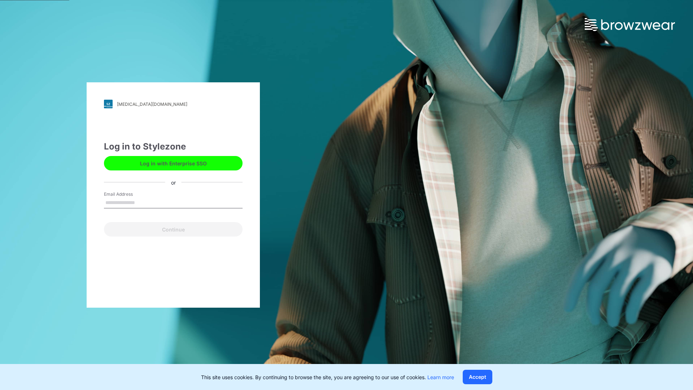 This screenshot has height=390, width=693. Describe the element at coordinates (441, 377) in the screenshot. I see `a: Learn more` at that location.